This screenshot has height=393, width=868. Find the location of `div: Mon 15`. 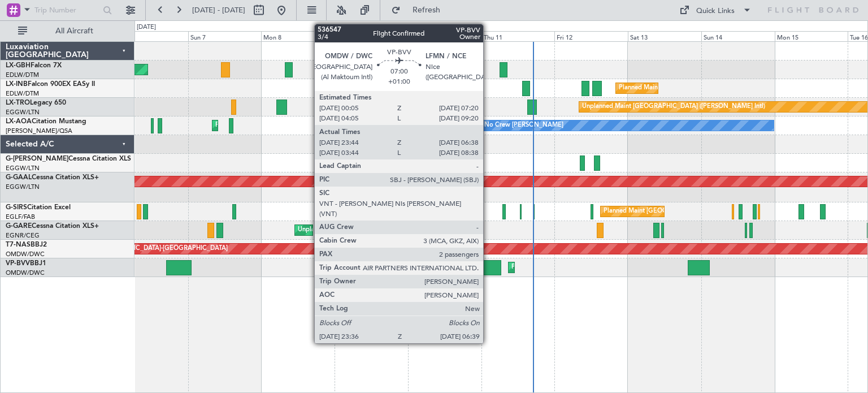

div: Mon 15 is located at coordinates (811, 36).